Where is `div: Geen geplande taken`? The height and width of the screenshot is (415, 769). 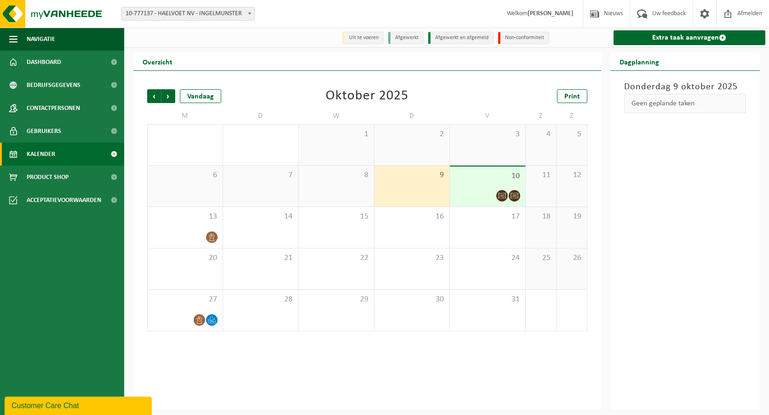 div: Geen geplande taken is located at coordinates (685, 103).